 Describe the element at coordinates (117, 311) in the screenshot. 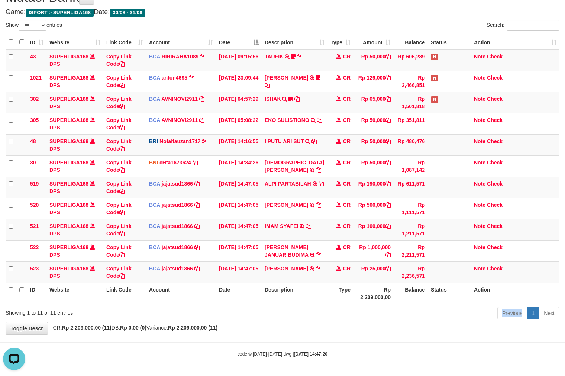

I see `div: Showing 1 to 11 of 11 entries` at that location.